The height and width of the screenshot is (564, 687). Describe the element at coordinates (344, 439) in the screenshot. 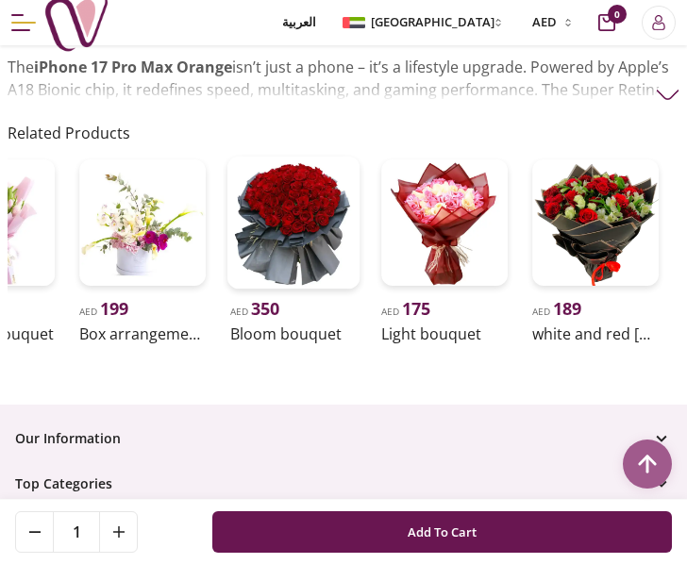

I see `button: Our Information` at that location.